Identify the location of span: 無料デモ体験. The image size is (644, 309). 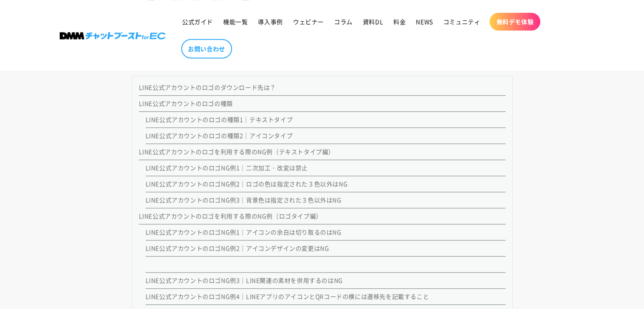
(515, 21).